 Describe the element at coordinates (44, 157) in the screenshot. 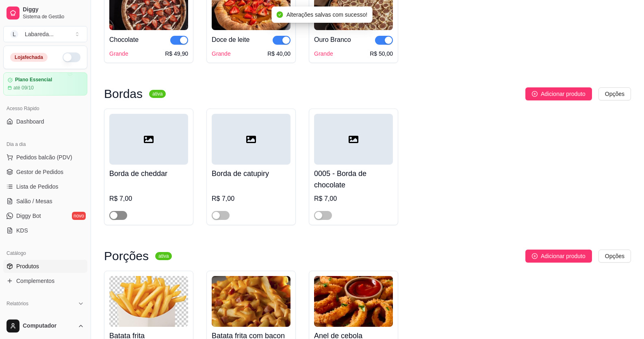

I see `span: Pedidos balcão (PDV)` at that location.